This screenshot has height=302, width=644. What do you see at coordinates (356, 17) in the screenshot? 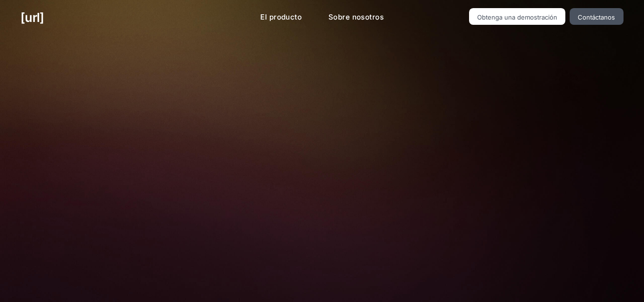
I see `a: Sobre nosotros` at bounding box center [356, 17].